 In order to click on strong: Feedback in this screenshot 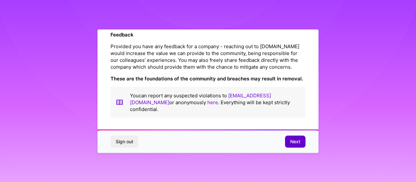, I will do `click(122, 34)`.